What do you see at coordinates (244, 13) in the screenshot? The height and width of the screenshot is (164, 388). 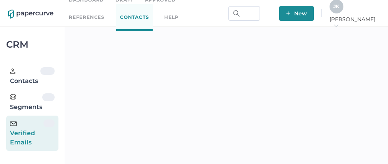 I see `input: Search Workspace` at bounding box center [244, 13].